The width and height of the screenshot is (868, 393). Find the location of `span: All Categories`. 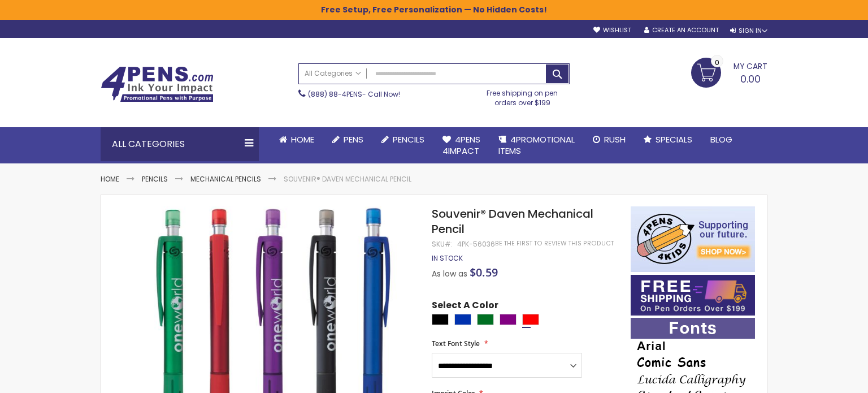

span: All Categories is located at coordinates (333, 73).